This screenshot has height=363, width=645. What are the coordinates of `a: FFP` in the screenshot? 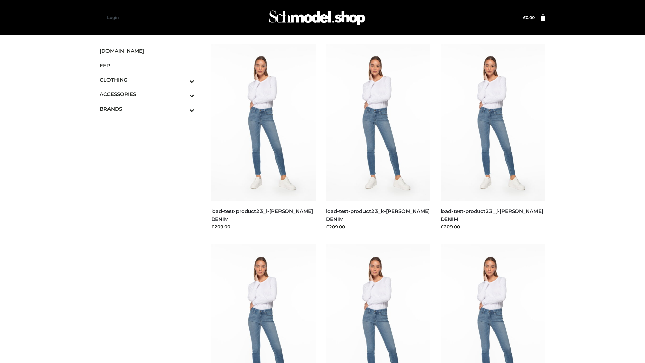 It's located at (147, 65).